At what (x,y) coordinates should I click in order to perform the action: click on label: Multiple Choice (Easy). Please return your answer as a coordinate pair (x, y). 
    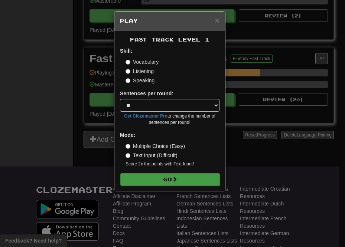
    Looking at the image, I should click on (155, 146).